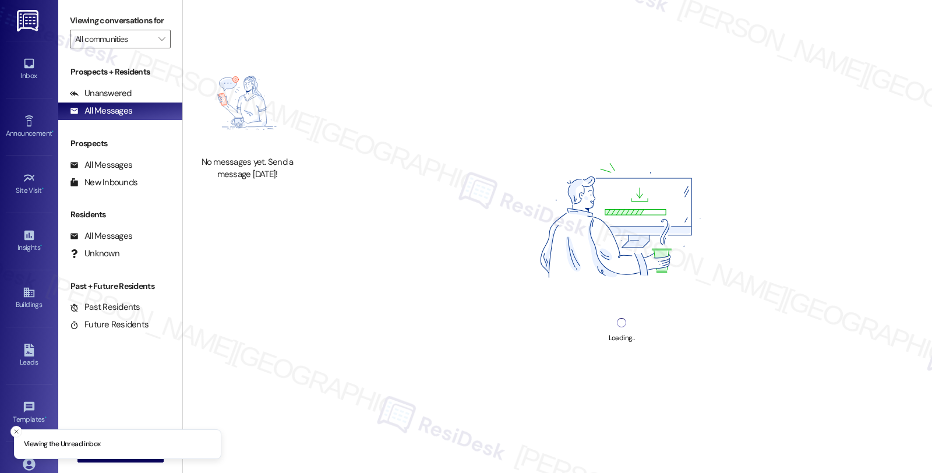  What do you see at coordinates (29, 356) in the screenshot?
I see `a: Leads` at bounding box center [29, 356].